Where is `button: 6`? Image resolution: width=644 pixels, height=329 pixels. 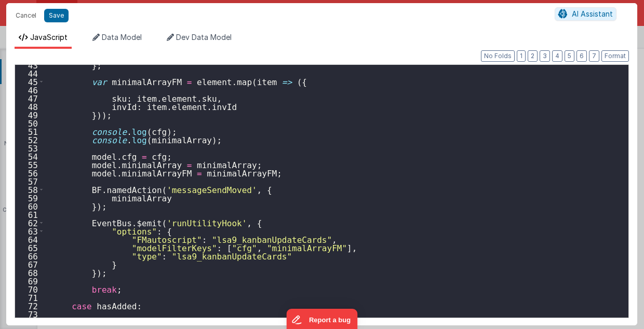
button: 6 is located at coordinates (582, 56).